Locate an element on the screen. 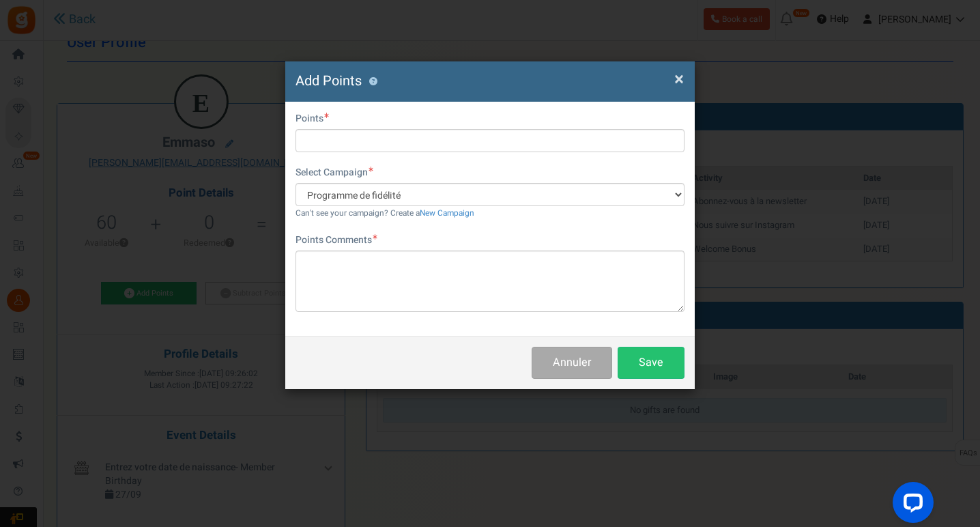 This screenshot has height=527, width=980. span: Add Points is located at coordinates (329, 80).